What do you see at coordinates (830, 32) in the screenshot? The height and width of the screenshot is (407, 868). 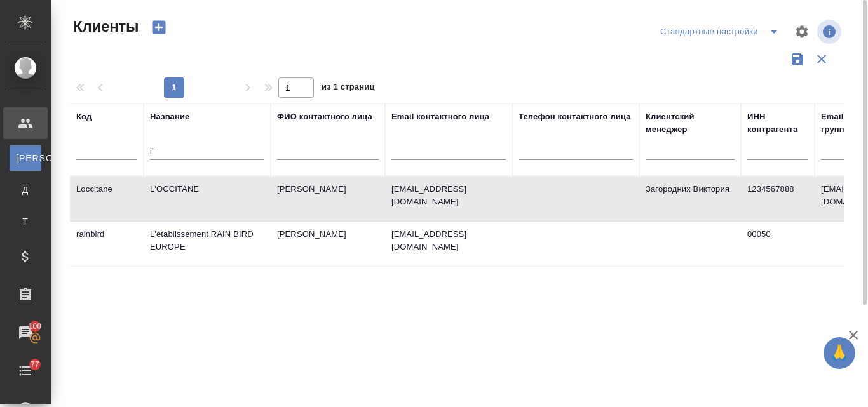 I see `span: Посмотреть информацию` at bounding box center [830, 32].